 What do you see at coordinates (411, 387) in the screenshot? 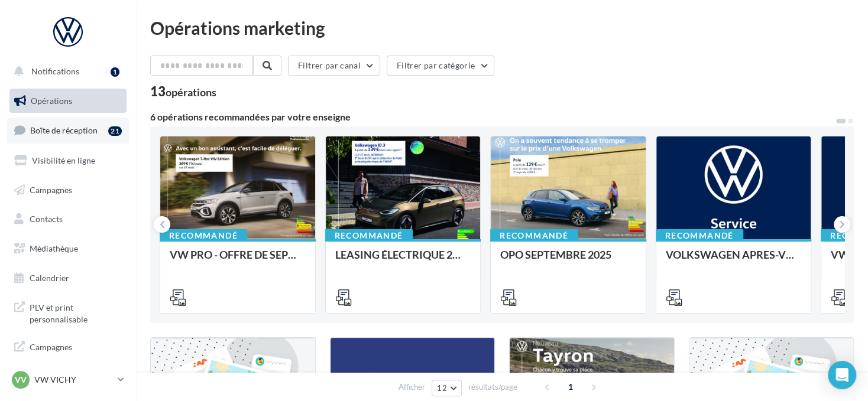
I see `span: Afficher` at bounding box center [411, 387].